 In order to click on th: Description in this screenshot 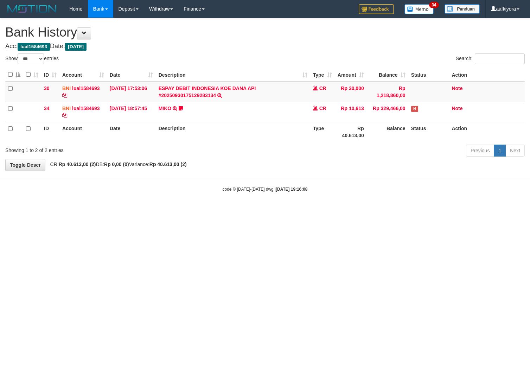, I will do `click(233, 132)`.